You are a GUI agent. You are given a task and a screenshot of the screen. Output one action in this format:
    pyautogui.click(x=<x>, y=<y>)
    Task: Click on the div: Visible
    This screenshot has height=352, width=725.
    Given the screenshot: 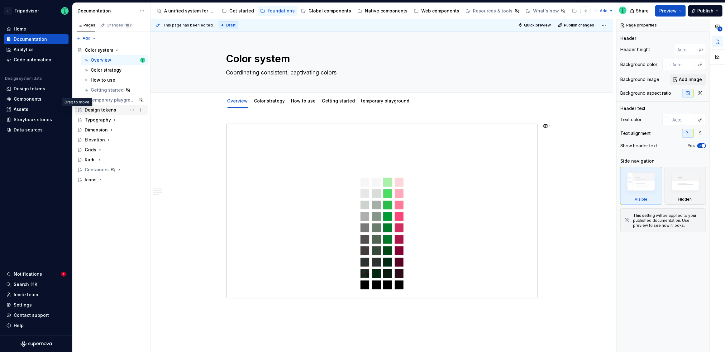 What is the action you would take?
    pyautogui.click(x=641, y=186)
    